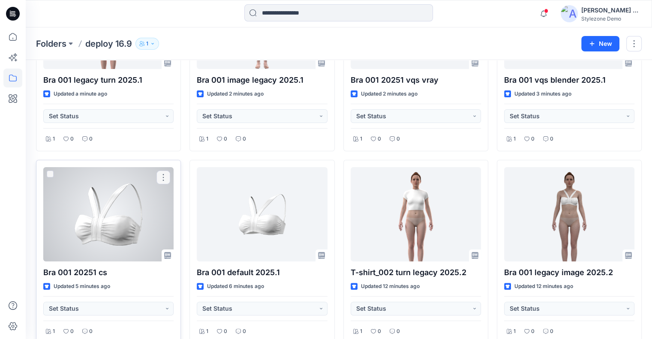 The image size is (652, 339). I want to click on a: Bra 001 default 2025.1, so click(262, 214).